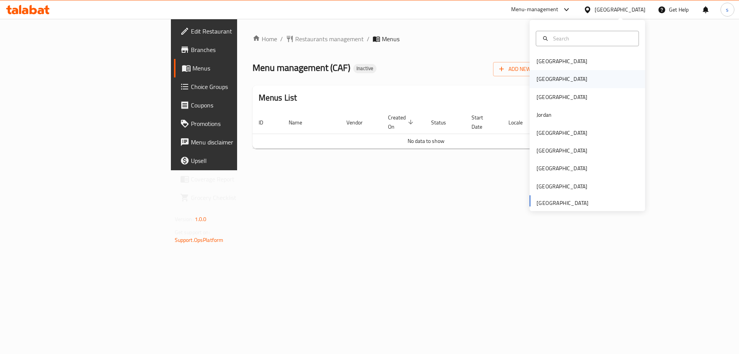 The height and width of the screenshot is (354, 739). What do you see at coordinates (330, 39) in the screenshot?
I see `span: Restaurants management` at bounding box center [330, 39].